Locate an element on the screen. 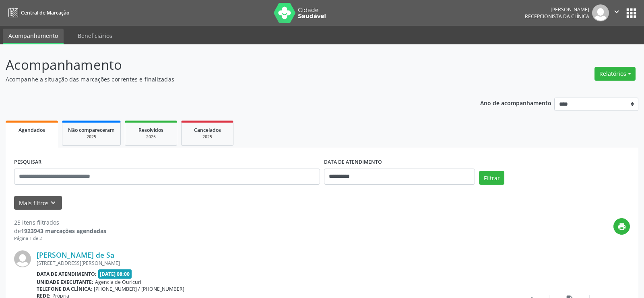 Image resolution: width=644 pixels, height=298 pixels. strong: 1923943 marcações agendadas is located at coordinates (63, 231).